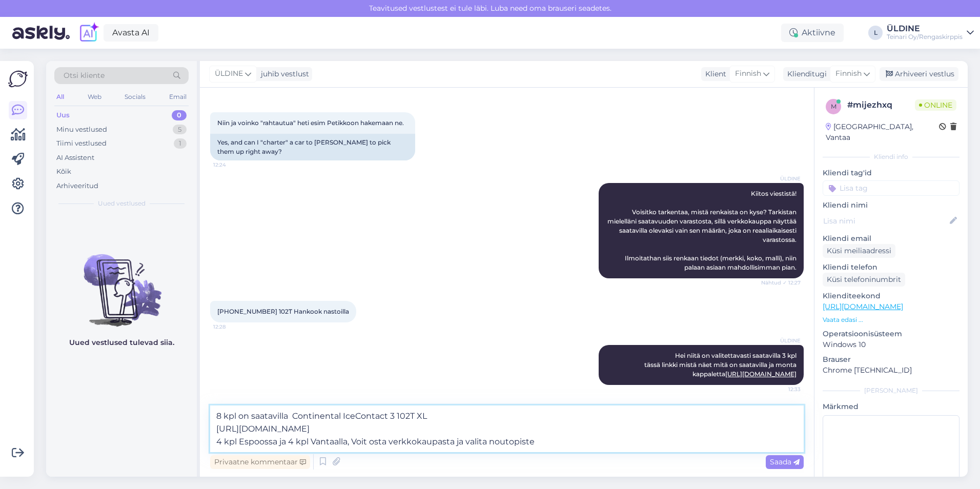 The width and height of the screenshot is (980, 489). I want to click on span: Hei niitä on valitettavasti saatavilla 3 kpl tässä linkki mistä näet mitä on saatavilla ja monta ..., so click(721, 365).